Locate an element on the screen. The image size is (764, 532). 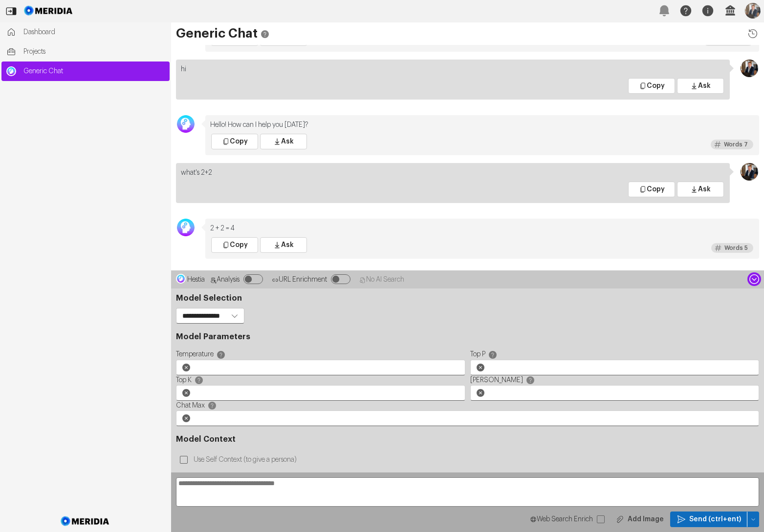
svg: No AI Search is located at coordinates (362, 280).